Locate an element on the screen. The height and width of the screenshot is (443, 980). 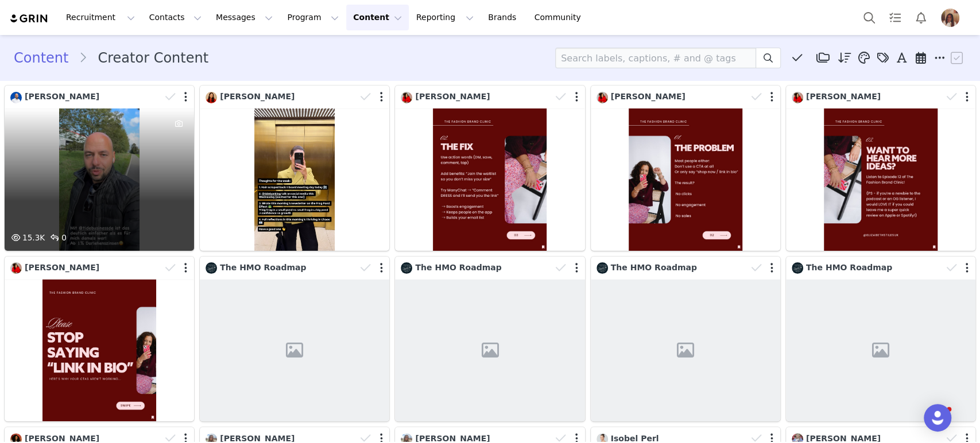
button: Content is located at coordinates (377, 17).